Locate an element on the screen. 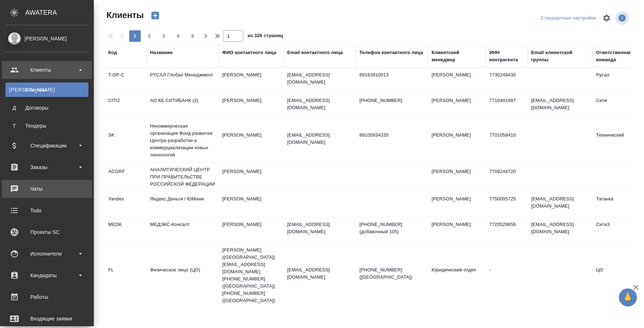 This screenshot has height=328, width=644. td: Юридический отдел is located at coordinates (457, 275).